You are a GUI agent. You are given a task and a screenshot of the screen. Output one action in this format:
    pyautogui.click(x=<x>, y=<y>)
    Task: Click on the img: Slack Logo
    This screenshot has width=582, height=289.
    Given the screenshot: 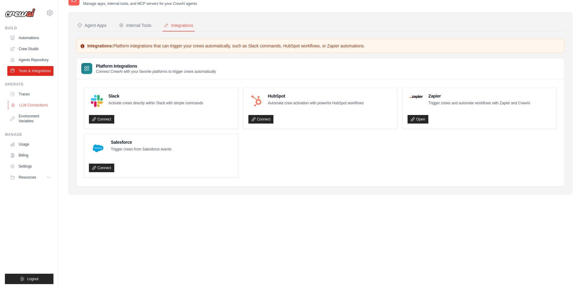 What is the action you would take?
    pyautogui.click(x=97, y=101)
    